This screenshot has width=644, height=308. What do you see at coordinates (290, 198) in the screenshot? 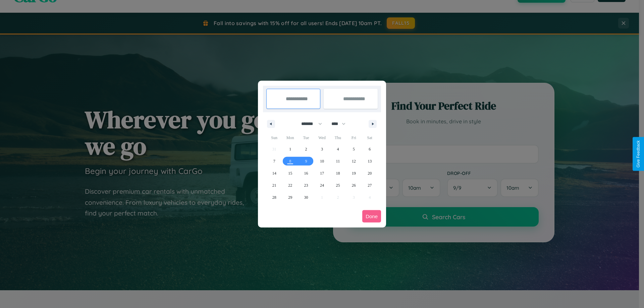
I see `span: 29` at bounding box center [290, 198].